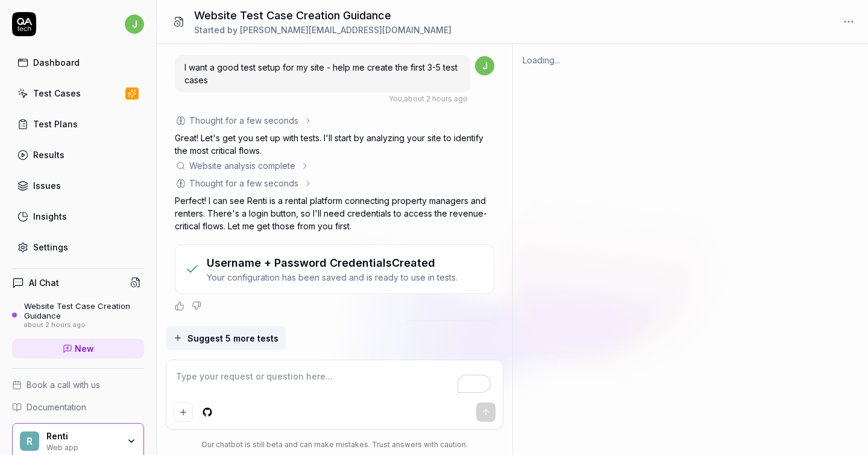 The width and height of the screenshot is (868, 455). Describe the element at coordinates (78, 315) in the screenshot. I see `a: Website Test Case Creation Guidanceabout 2 hours ago` at that location.